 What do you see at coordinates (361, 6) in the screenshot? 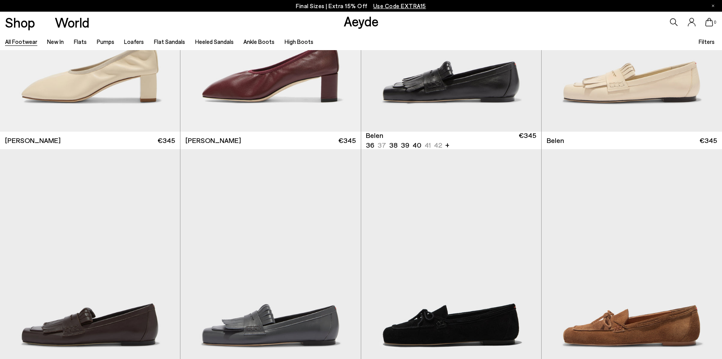
I see `p: Final Sizes | Extra 15% Off` at bounding box center [361, 6].